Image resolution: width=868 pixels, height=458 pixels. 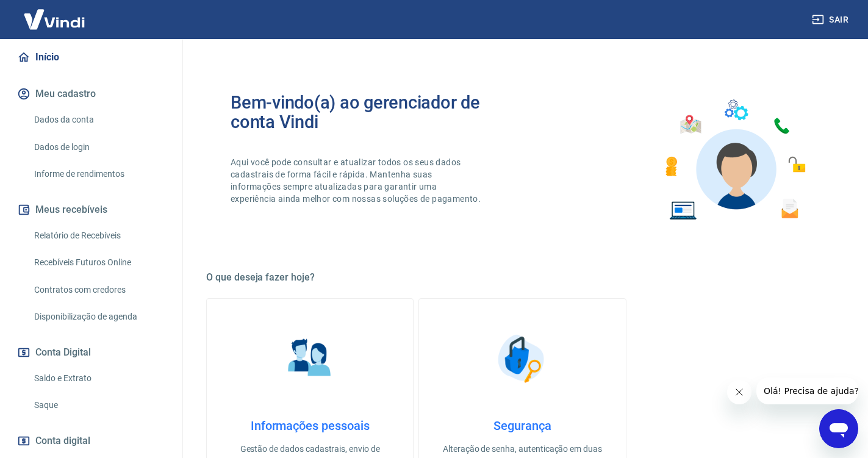 I want to click on button: Sair, so click(x=831, y=19).